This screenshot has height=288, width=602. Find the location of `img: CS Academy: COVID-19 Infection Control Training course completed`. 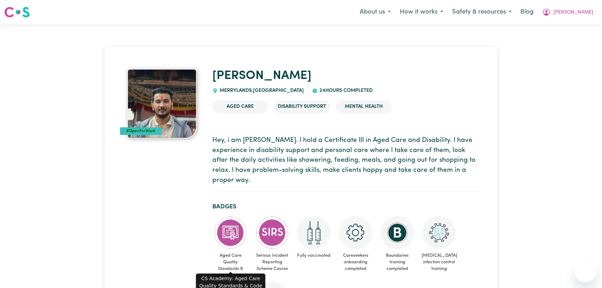

img: CS Academy: COVID-19 Infection Control Training course completed is located at coordinates (439, 232).